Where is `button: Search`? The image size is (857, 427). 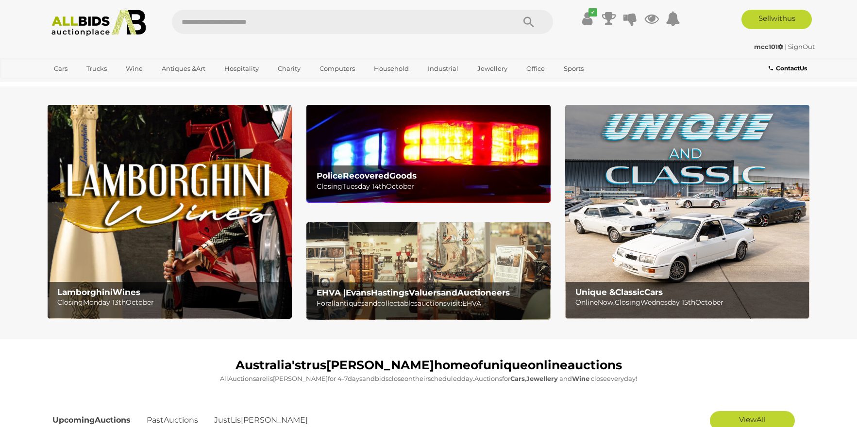
button: Search is located at coordinates (529, 22).